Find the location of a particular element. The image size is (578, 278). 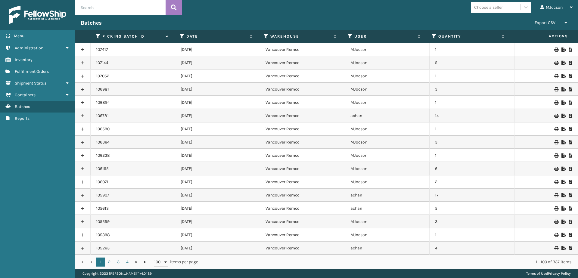

a: 2 is located at coordinates (109, 262).